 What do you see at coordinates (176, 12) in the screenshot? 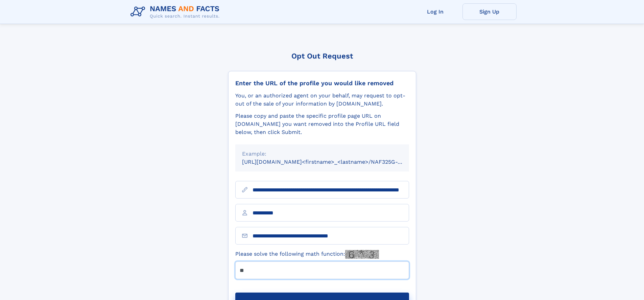
I see `img: Logo Names and Facts` at bounding box center [176, 12].